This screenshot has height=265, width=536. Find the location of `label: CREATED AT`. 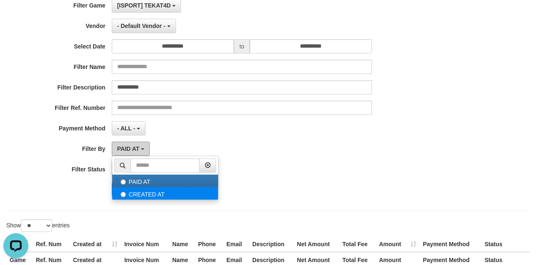

label: CREATED AT is located at coordinates (165, 193).